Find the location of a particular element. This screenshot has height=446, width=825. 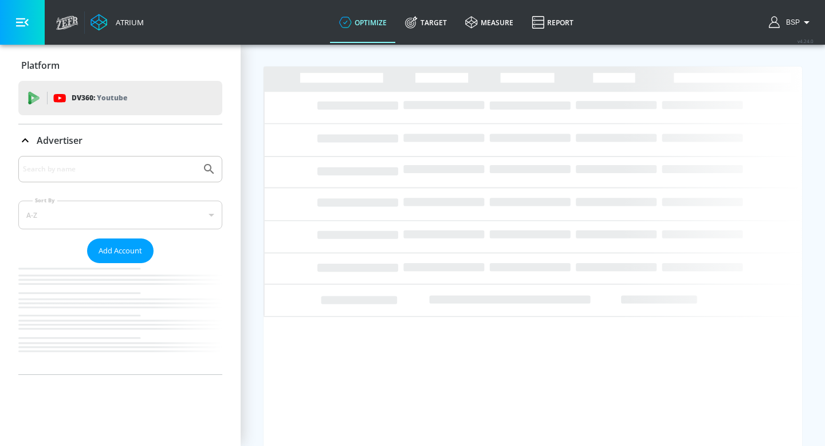

p: Youtube is located at coordinates (112, 97).